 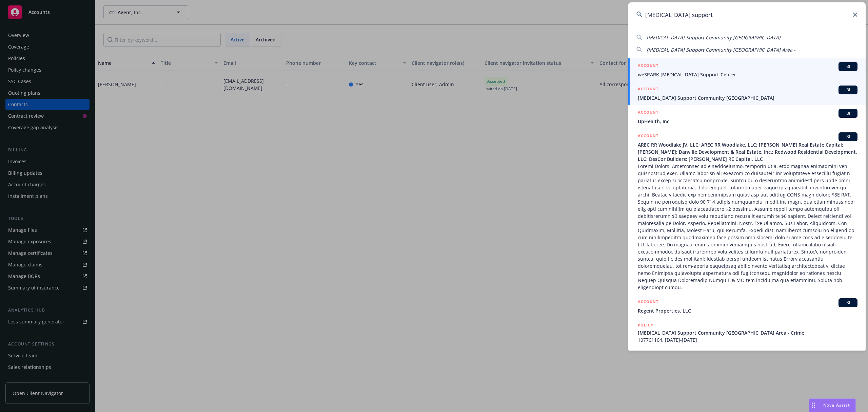 I want to click on span: Loremi Dolorsi Ametconsec ad e seddoeiusmo, temporin utla, etdo magnaa enimadmini ven quisnostrud..., so click(x=747, y=227).